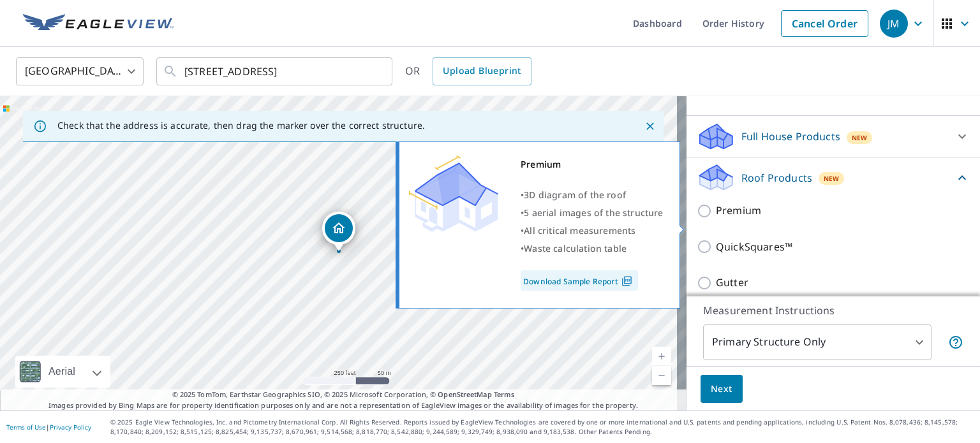 This screenshot has height=443, width=980. What do you see at coordinates (790, 137) in the screenshot?
I see `p: Full House Products` at bounding box center [790, 137].